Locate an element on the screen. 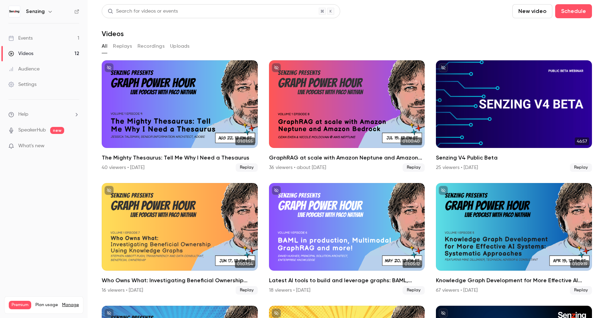 This screenshot has width=606, height=318. h6: Senzing is located at coordinates (35, 12).